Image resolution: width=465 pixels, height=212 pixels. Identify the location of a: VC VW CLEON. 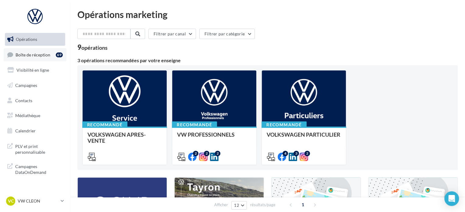
(35, 201).